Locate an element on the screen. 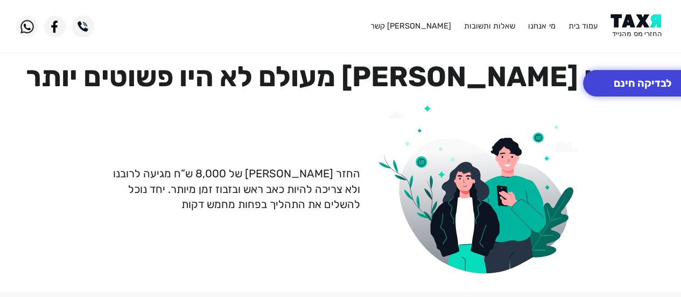 Image resolution: width=681 pixels, height=297 pixels. img: Logo is located at coordinates (638, 26).